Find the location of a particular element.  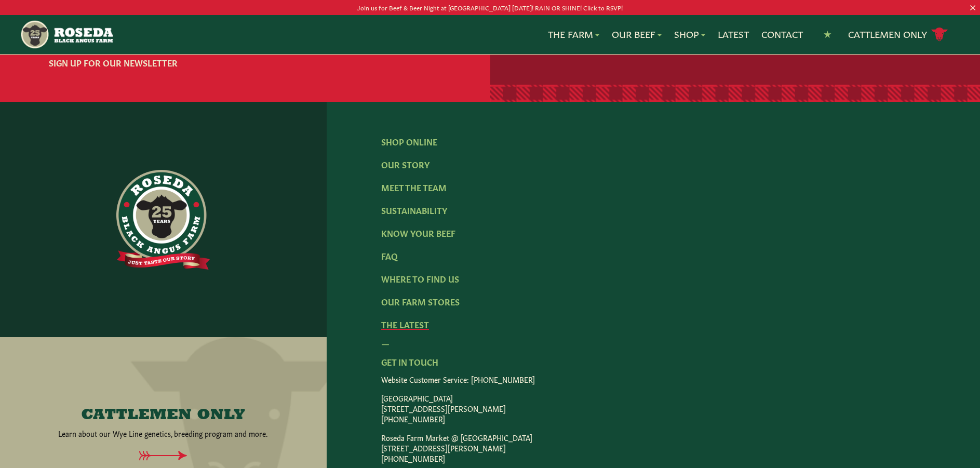

a: Shop Online is located at coordinates (409, 141).